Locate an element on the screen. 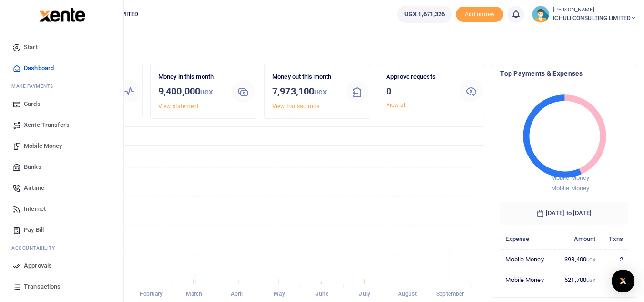 This screenshot has height=302, width=644. a: logo-small logo-large logo-large is located at coordinates (62, 14).